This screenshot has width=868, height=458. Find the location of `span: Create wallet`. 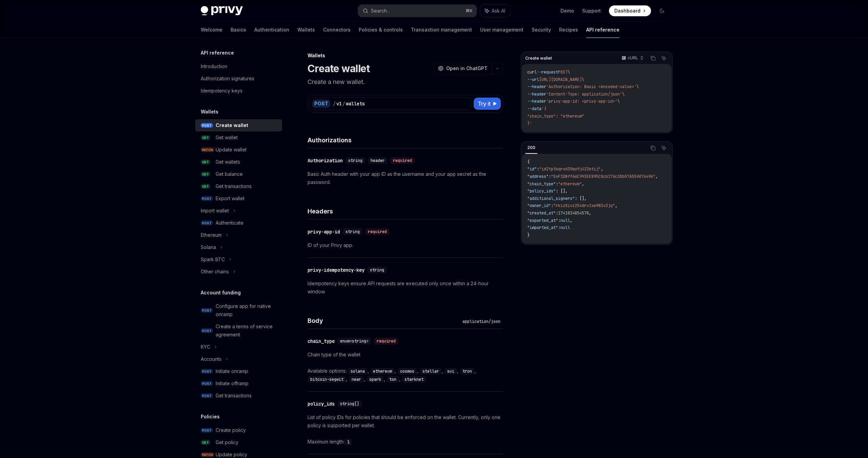

span: Create wallet is located at coordinates (538, 58).